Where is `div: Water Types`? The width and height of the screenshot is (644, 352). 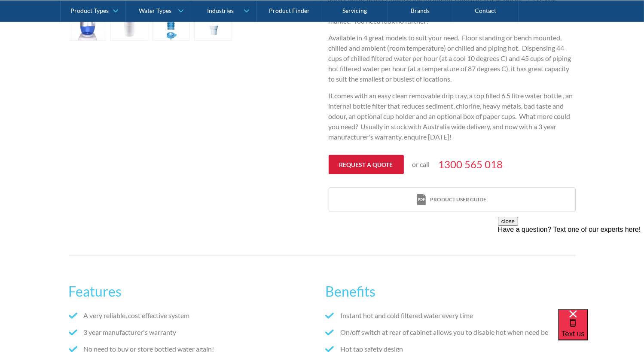
div: Water Types is located at coordinates (155, 10).